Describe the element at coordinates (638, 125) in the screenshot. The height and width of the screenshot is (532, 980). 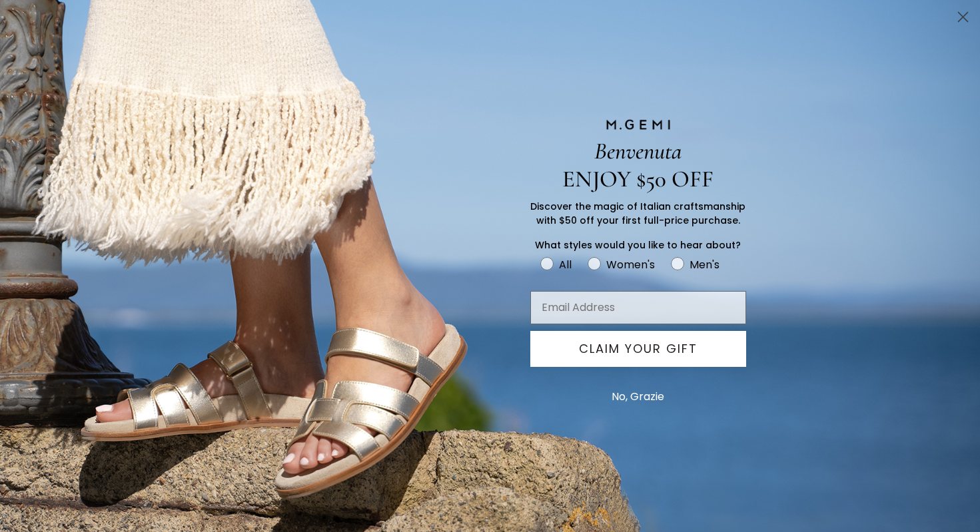
I see `img: M.GEMI` at that location.